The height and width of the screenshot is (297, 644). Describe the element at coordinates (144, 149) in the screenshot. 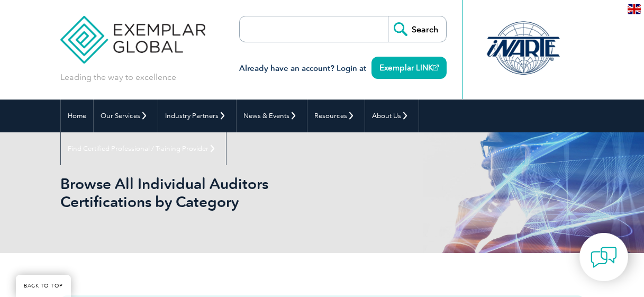

I see `a: Find Certified Professional / Training Provider` at that location.